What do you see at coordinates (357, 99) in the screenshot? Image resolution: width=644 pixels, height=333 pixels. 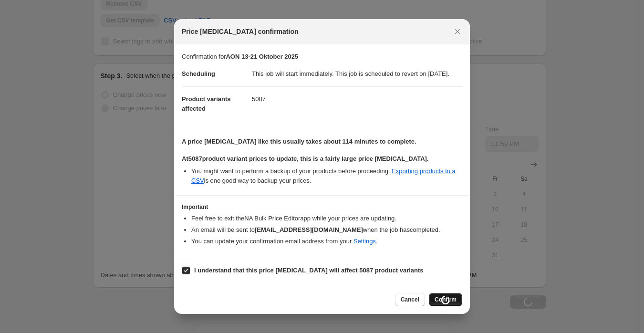 I see `dd: 5087` at bounding box center [357, 99].